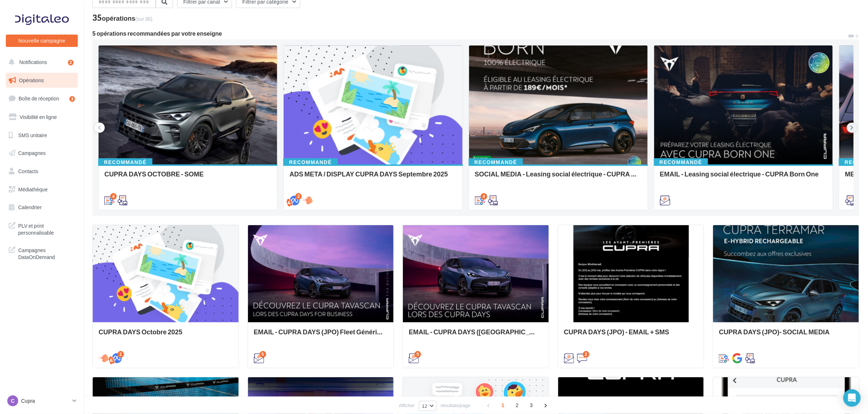 Image resolution: width=868 pixels, height=414 pixels. Describe the element at coordinates (33, 61) in the screenshot. I see `span: Notifications` at that location.